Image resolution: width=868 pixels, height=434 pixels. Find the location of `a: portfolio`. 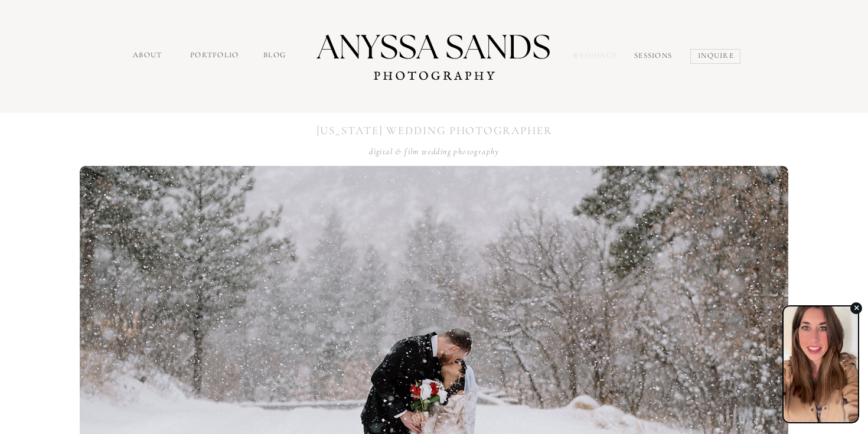

a: portfolio is located at coordinates (215, 56).